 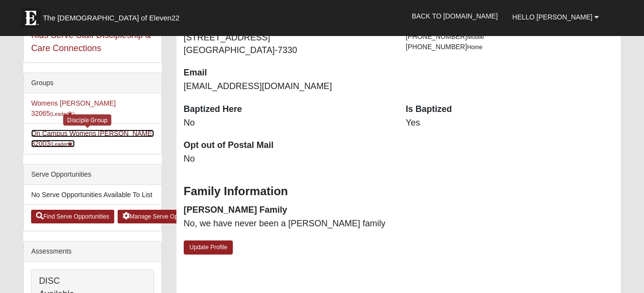 I want to click on a: Manage Serve Opportunities, so click(x=164, y=217).